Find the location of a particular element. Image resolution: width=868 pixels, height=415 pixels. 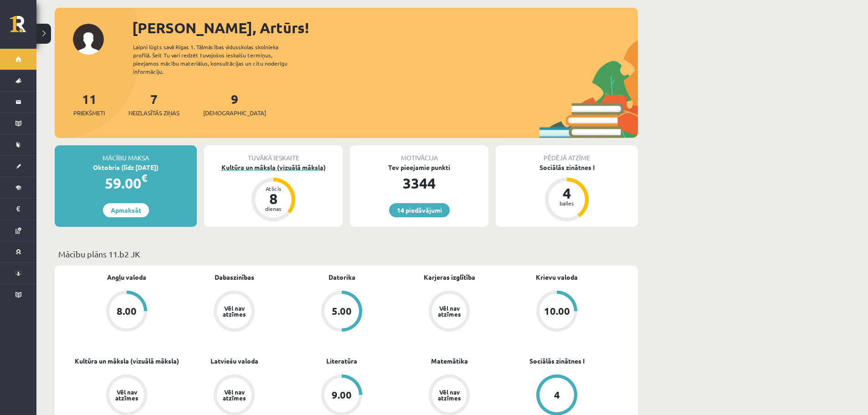

a: 7Neizlasītās ziņas is located at coordinates (154, 104).